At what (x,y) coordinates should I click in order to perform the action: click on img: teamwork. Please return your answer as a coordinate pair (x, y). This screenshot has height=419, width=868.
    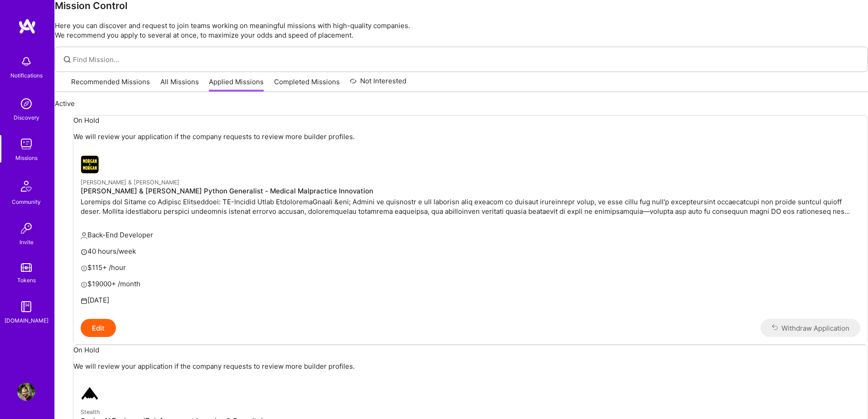
    Looking at the image, I should click on (26, 144).